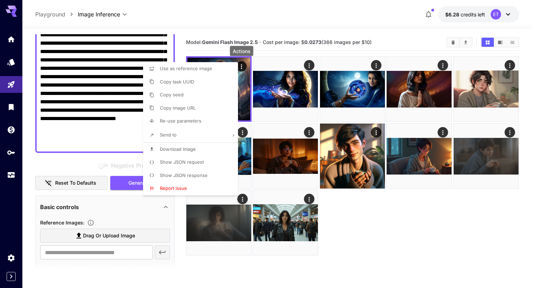  Describe the element at coordinates (182, 162) in the screenshot. I see `span: Show JSON request` at that location.